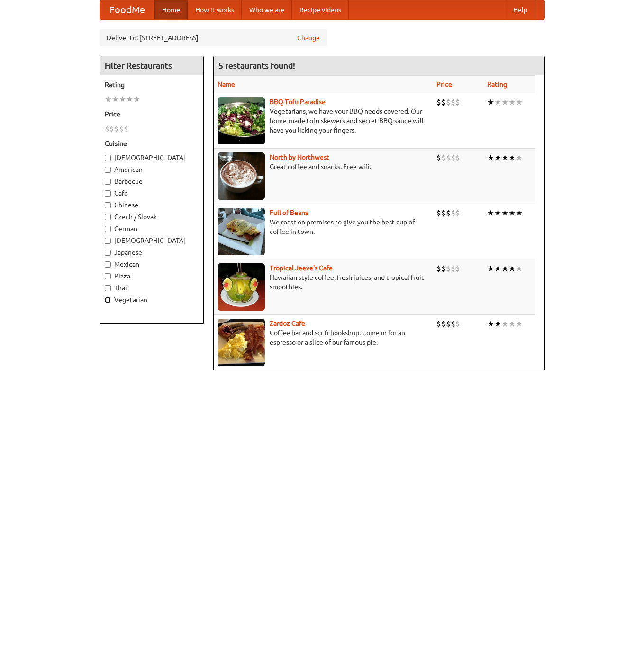 The height and width of the screenshot is (670, 644). Describe the element at coordinates (108, 217) in the screenshot. I see `input: Czech / Slovak` at that location.